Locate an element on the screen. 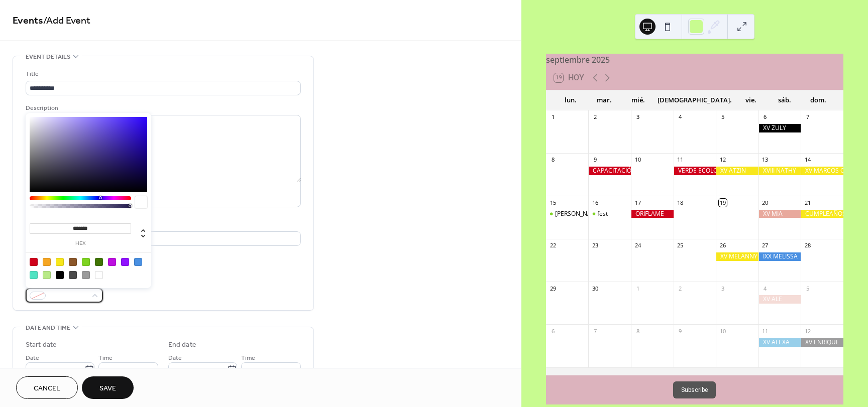 The image size is (868, 407). div: sáb. is located at coordinates (784, 100).